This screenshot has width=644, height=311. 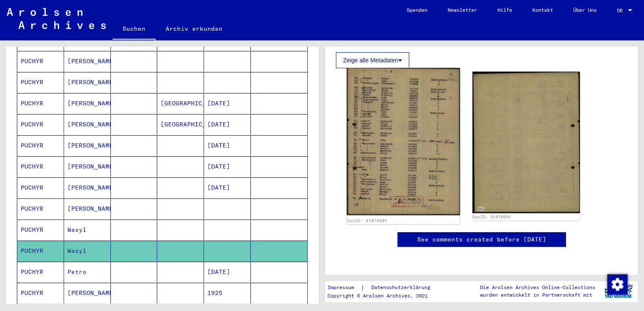 What do you see at coordinates (526, 143) in the screenshot?
I see `img: 002.jpg` at bounding box center [526, 143].